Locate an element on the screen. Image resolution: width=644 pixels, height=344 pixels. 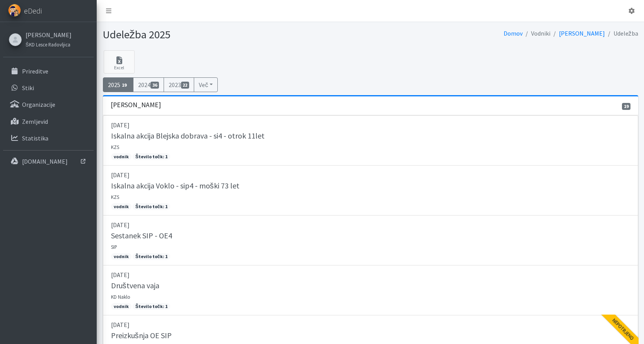
h5: Iskalna akcija Blejska dobrava - si4 - otrok 11let is located at coordinates (187, 136).